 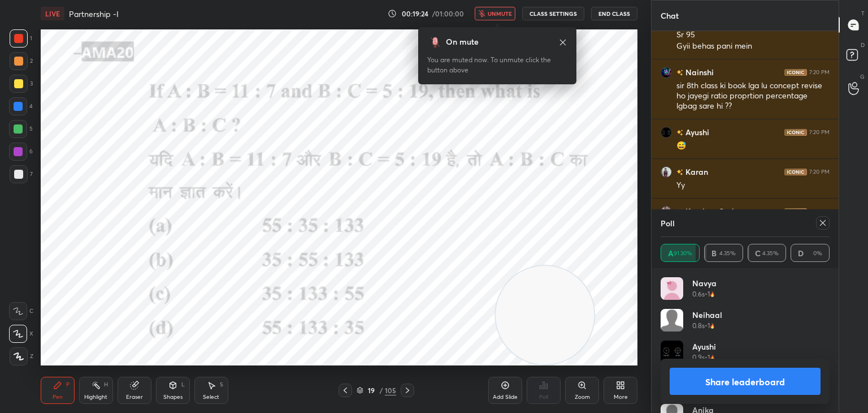 What do you see at coordinates (672, 320) in the screenshot?
I see `img: default.png` at bounding box center [672, 320].